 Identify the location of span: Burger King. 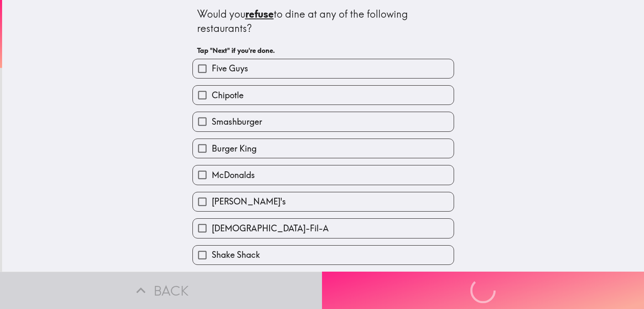
(234, 148).